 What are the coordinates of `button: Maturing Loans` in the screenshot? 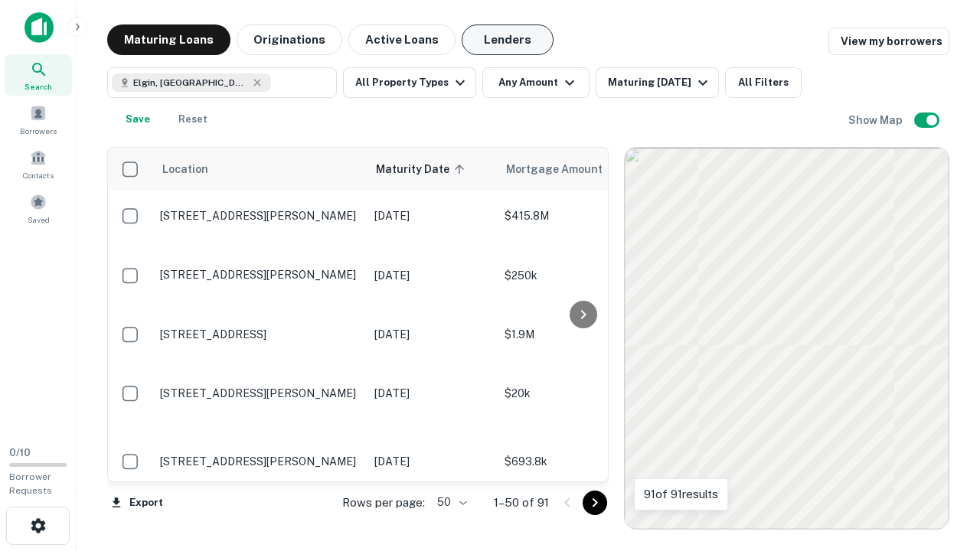 It's located at (168, 40).